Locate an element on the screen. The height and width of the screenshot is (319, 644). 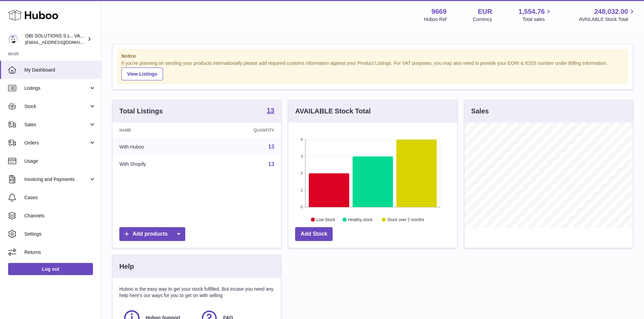
strong: 9669 is located at coordinates (439, 11).